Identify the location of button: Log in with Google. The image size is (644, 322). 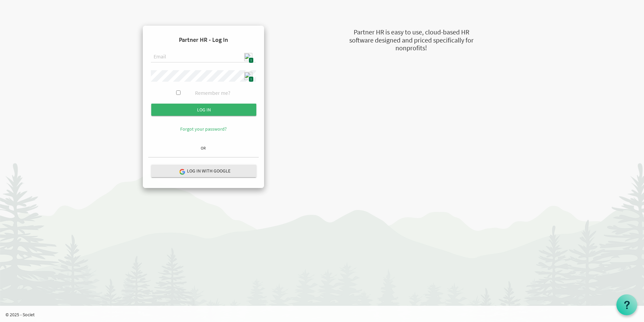
(204, 171).